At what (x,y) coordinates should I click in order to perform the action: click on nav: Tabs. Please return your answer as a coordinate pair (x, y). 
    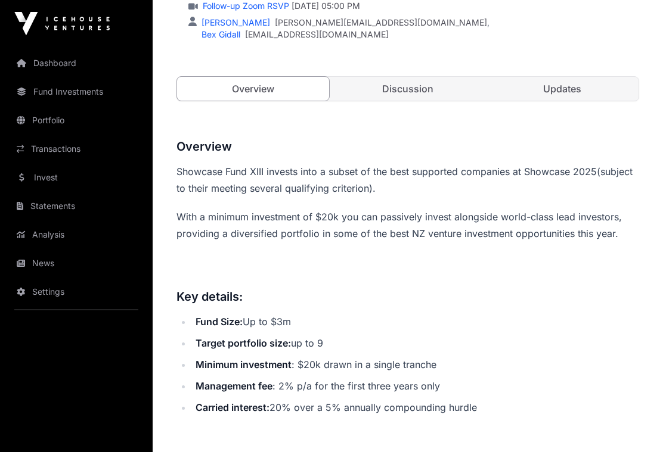
    Looking at the image, I should click on (408, 89).